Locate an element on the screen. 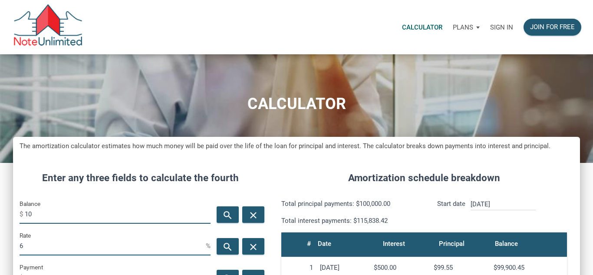 The height and width of the screenshot is (275, 593). p: Calculator is located at coordinates (422, 27).